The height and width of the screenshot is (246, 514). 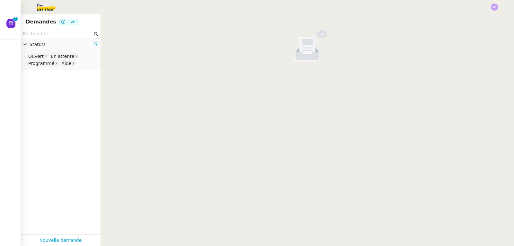 I want to click on img: svg, so click(x=495, y=7).